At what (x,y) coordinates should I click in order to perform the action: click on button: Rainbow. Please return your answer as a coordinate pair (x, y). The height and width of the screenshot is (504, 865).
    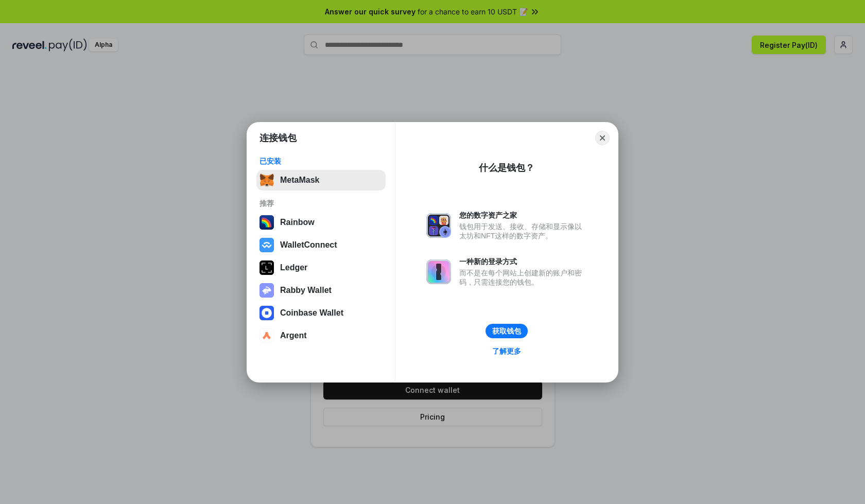
    Looking at the image, I should click on (321, 223).